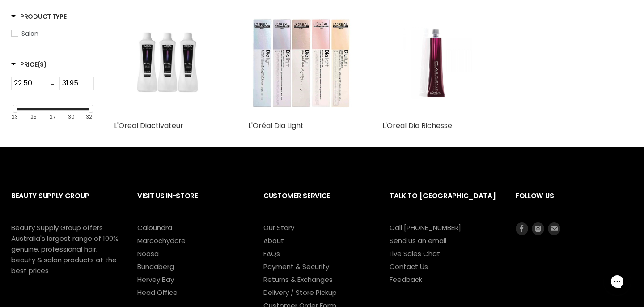  I want to click on a: Live Sales Chat, so click(415, 254).